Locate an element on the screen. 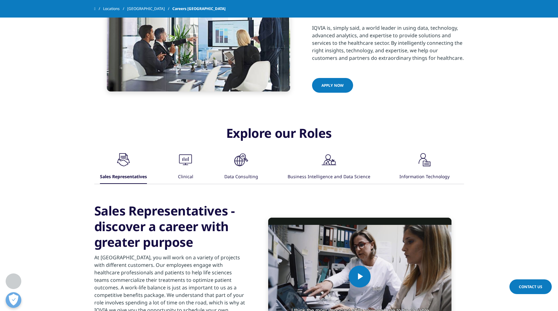 Image resolution: width=558 pixels, height=311 pixels. button: Clinical is located at coordinates (185, 167).